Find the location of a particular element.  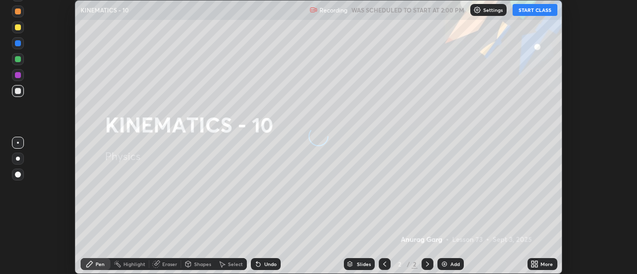

div: Undo is located at coordinates (270, 264).